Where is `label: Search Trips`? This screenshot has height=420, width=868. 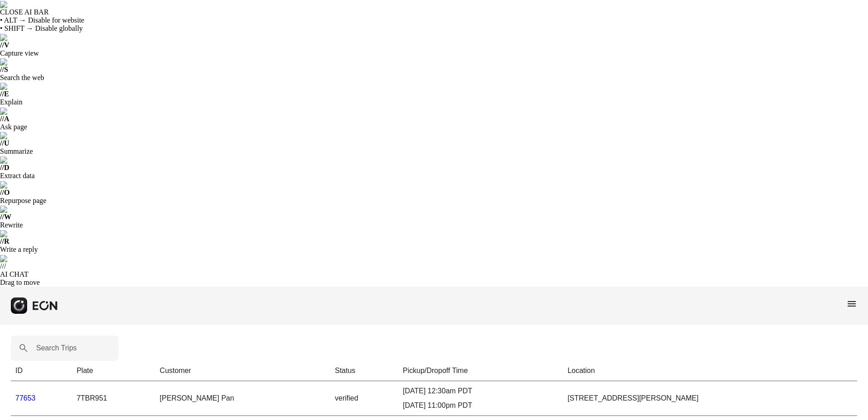
label: Search Trips is located at coordinates (57, 348).